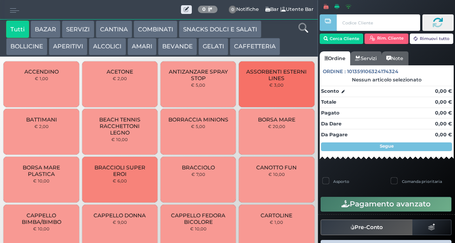 The height and width of the screenshot is (243, 455). I want to click on button: APERITIVI, so click(68, 47).